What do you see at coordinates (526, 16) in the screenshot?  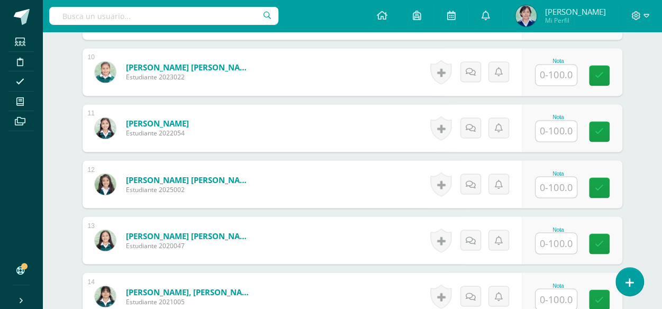 I see `img: c515940765bb2a7520d7eaada613f0d0.png` at bounding box center [526, 16].